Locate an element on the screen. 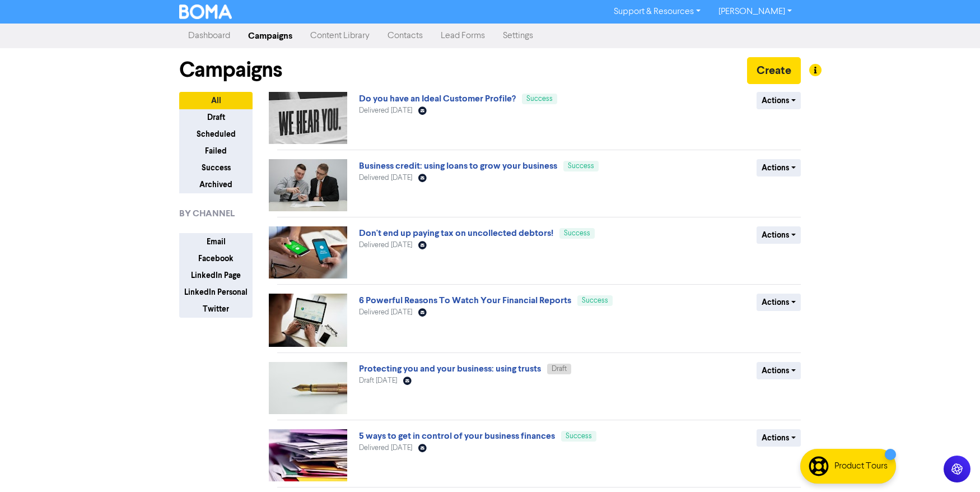 Image resolution: width=980 pixels, height=492 pixels. button: Twitter is located at coordinates (215, 309).